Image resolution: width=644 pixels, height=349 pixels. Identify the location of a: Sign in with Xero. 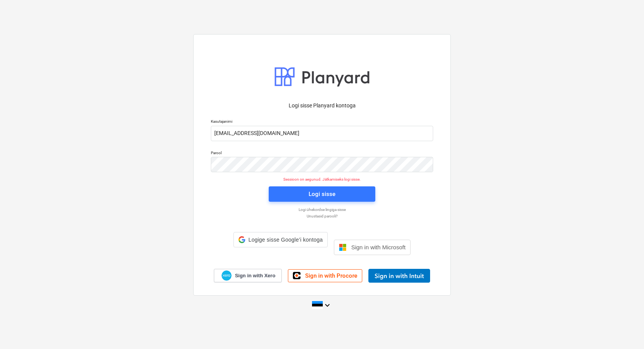
(248, 276).